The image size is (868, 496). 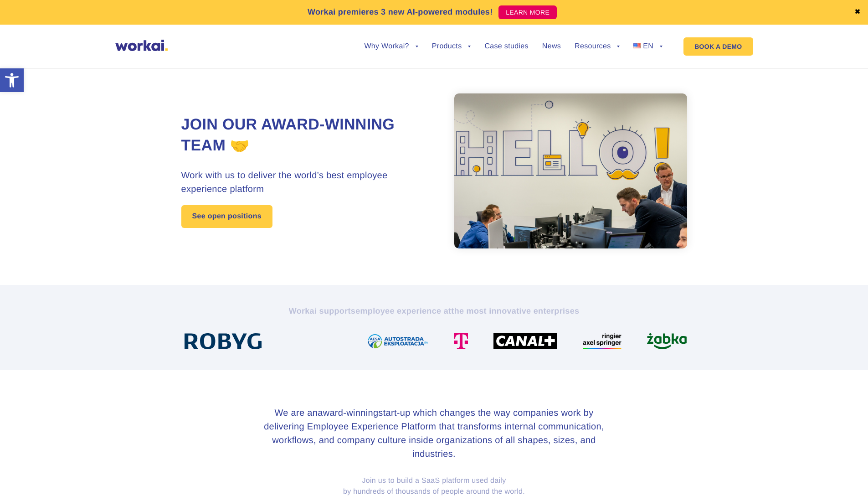 I want to click on h2: Workai supports the most innovative enterprises, so click(x=434, y=311).